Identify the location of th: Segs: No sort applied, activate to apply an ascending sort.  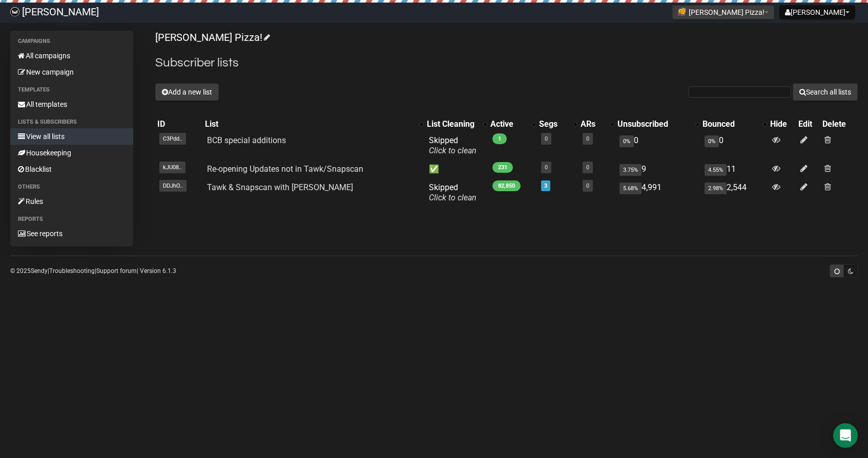
(557, 124).